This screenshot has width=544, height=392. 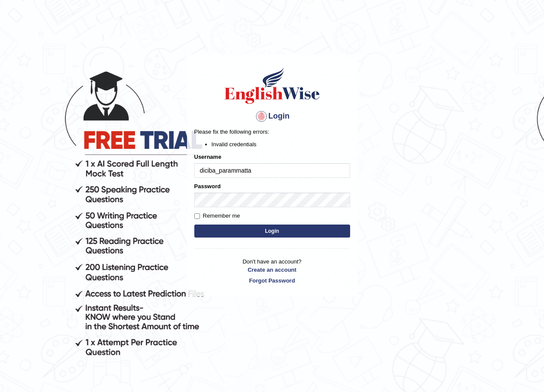 What do you see at coordinates (272, 85) in the screenshot?
I see `img: Logo of English Wise sign in for intelligent practice with AI` at bounding box center [272, 85].